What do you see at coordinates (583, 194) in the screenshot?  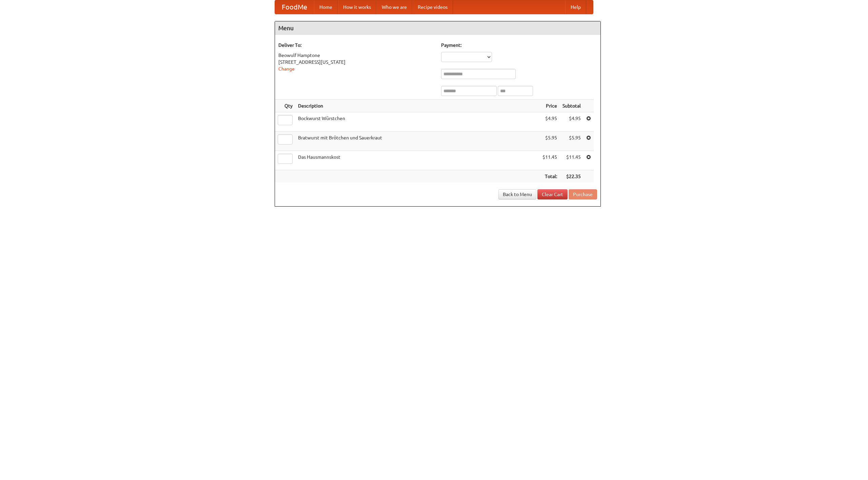 I see `button: Purchase` at bounding box center [583, 194].